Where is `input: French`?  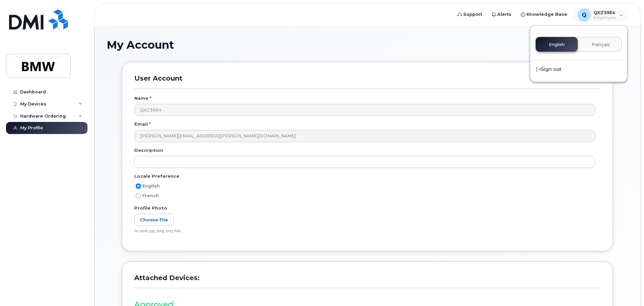 input: French is located at coordinates (138, 196).